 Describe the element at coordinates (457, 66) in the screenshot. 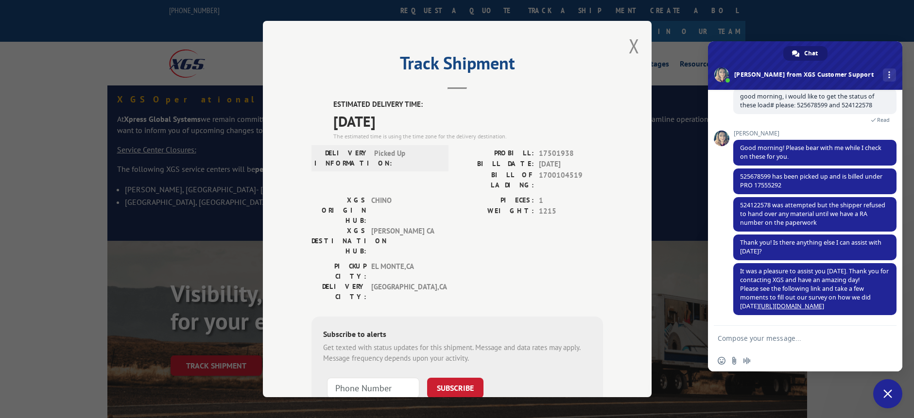

I see `h2: Track Shipment` at that location.